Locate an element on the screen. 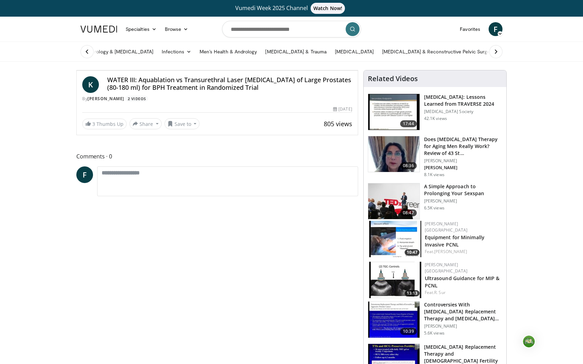 This screenshot has height=364, width=583. span: 17:44 is located at coordinates (408, 124).